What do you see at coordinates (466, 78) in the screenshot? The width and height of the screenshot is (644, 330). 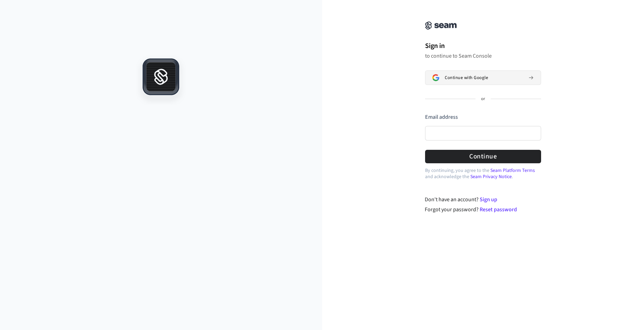 I see `span: Continue with Google` at bounding box center [466, 78].